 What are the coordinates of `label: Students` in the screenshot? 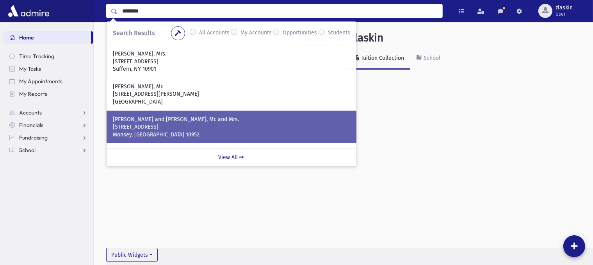 It's located at (339, 33).